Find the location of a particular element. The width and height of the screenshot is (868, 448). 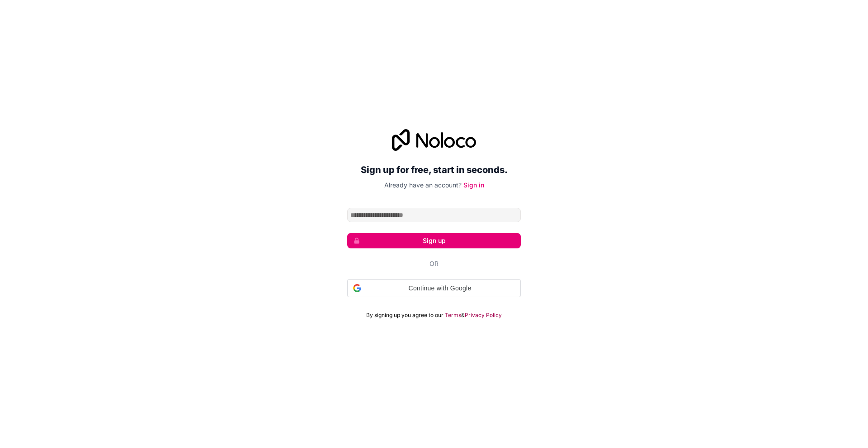

button: Sign up is located at coordinates (434, 241).